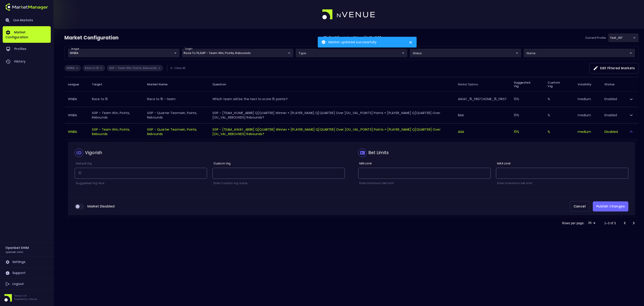 The width and height of the screenshot is (644, 306). I want to click on div: Version 1.31Powered by nVenue, so click(27, 298).